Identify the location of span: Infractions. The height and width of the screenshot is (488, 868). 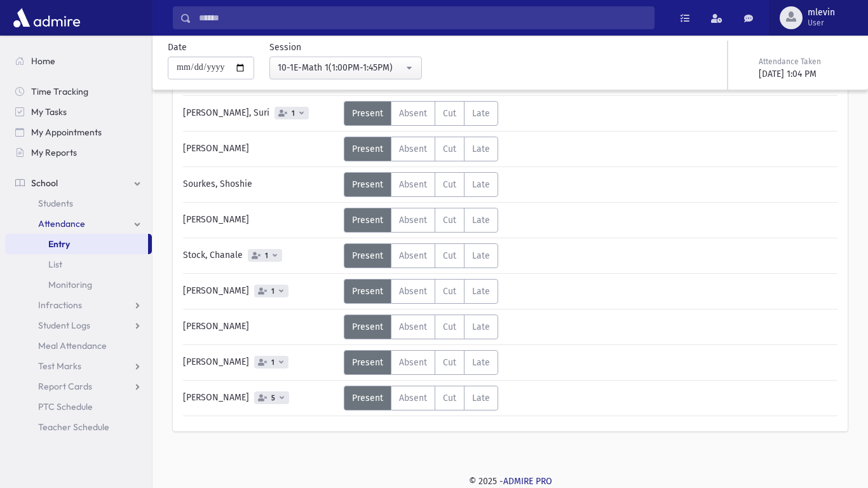
(60, 305).